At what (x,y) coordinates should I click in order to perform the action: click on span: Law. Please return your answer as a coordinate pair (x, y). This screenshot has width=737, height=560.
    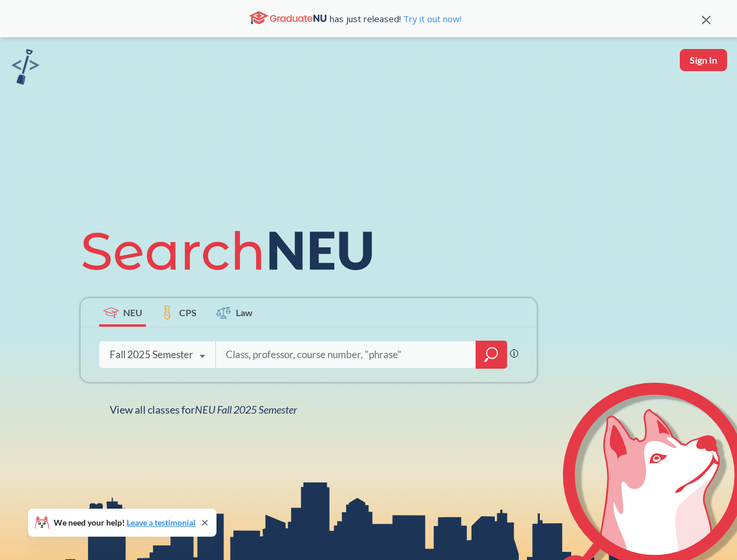
    Looking at the image, I should click on (244, 312).